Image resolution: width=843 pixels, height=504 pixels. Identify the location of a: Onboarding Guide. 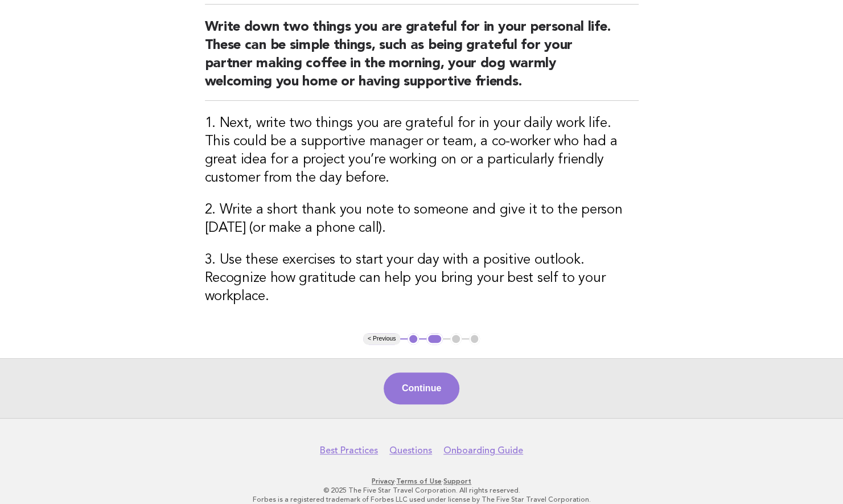
(484, 450).